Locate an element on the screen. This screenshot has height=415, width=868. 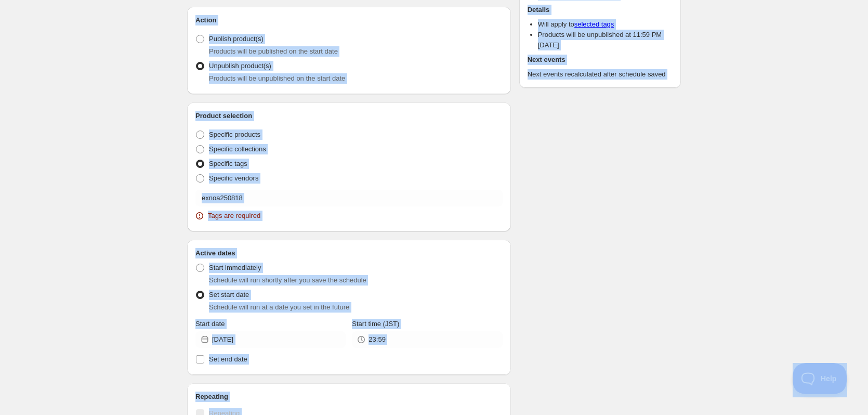
h2: Details is located at coordinates (600, 10).